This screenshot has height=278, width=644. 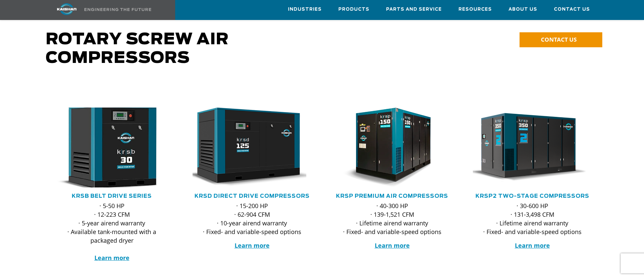 I want to click on img: krsd125, so click(x=247, y=148).